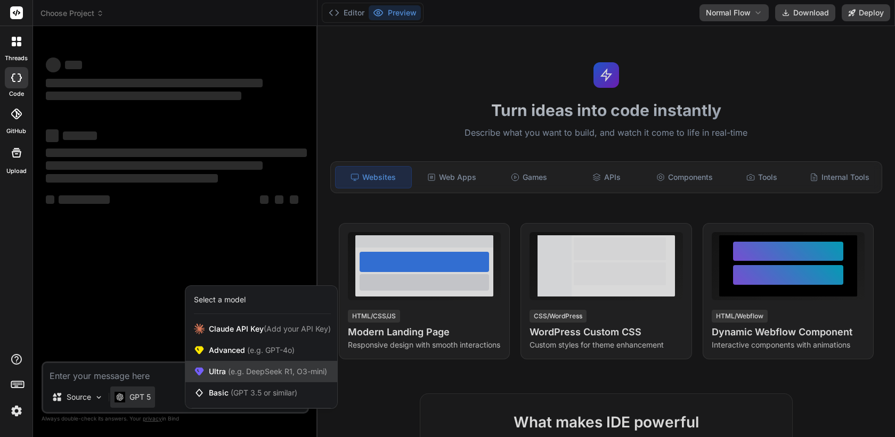  What do you see at coordinates (276, 371) in the screenshot?
I see `span: (e.g. DeepSeek R1, O3-mini)` at bounding box center [276, 371].